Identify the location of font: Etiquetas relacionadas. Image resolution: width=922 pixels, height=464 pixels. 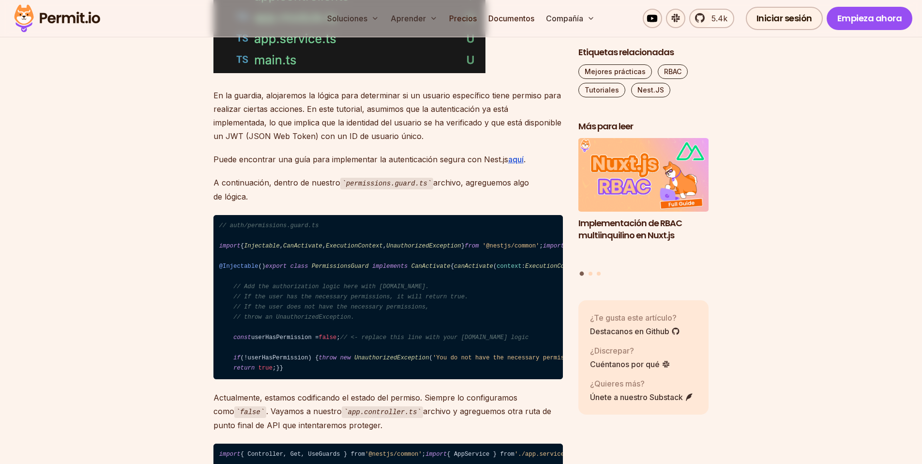
(626, 52).